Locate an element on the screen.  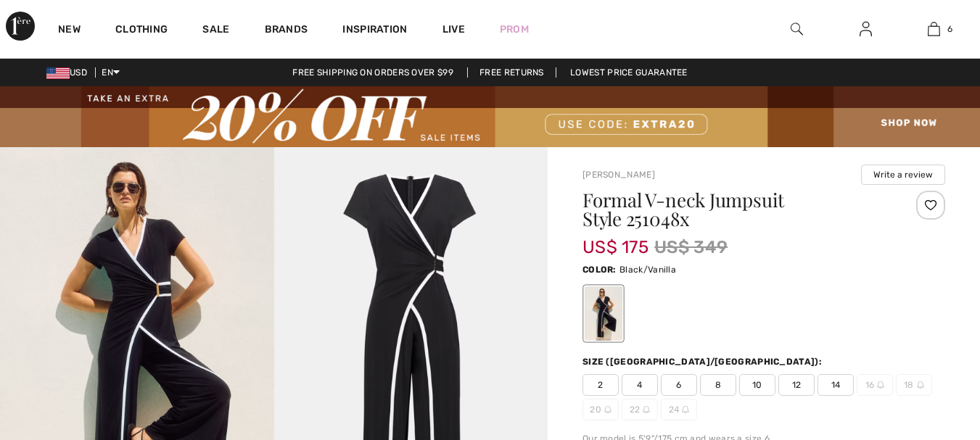
div: Black/Vanilla is located at coordinates (604, 314).